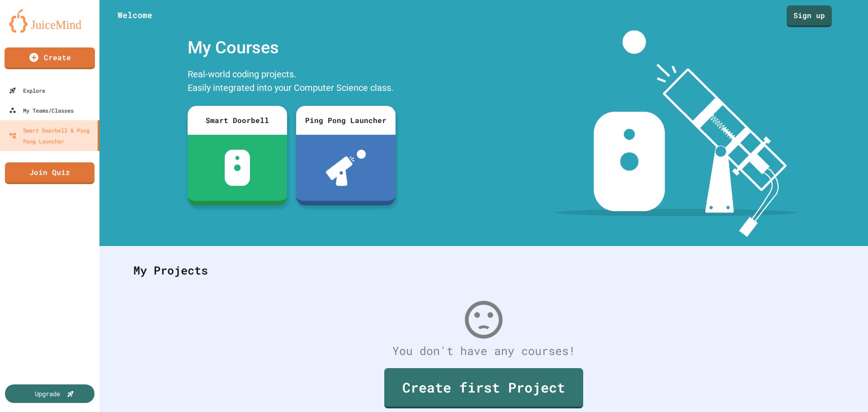 The height and width of the screenshot is (412, 868). What do you see at coordinates (484, 351) in the screenshot?
I see `div: You don't have any courses!` at bounding box center [484, 351].